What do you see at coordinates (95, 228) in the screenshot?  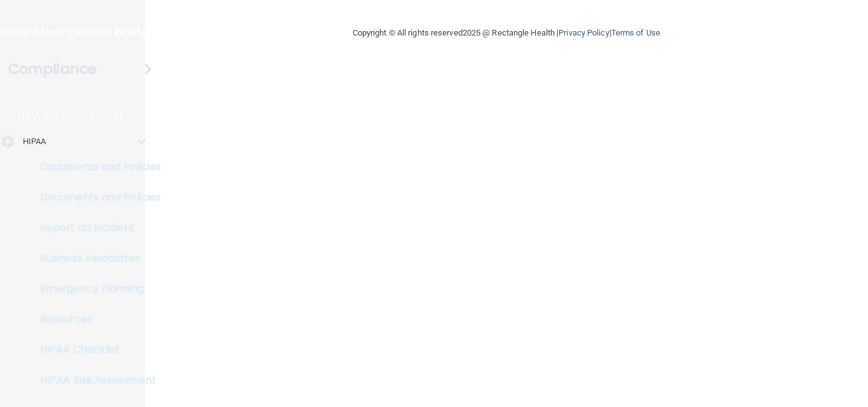 I see `p: Report an Incident` at bounding box center [95, 228].